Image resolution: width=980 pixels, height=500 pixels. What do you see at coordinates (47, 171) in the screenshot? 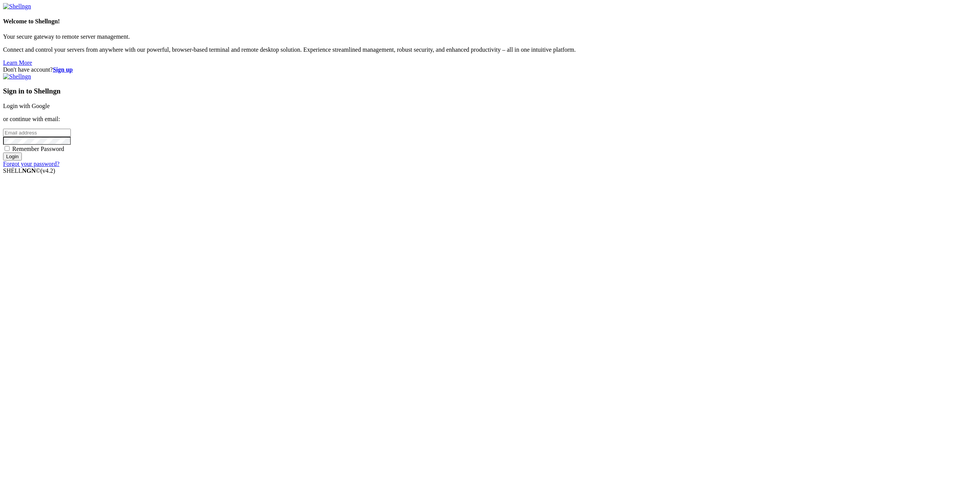
I see `span: 4.2.0` at bounding box center [47, 171].